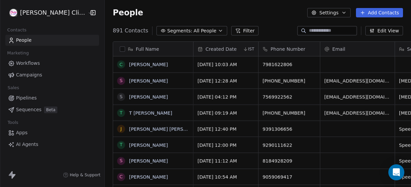  Describe the element at coordinates (29, 109) in the screenshot. I see `span: Sequences` at that location.